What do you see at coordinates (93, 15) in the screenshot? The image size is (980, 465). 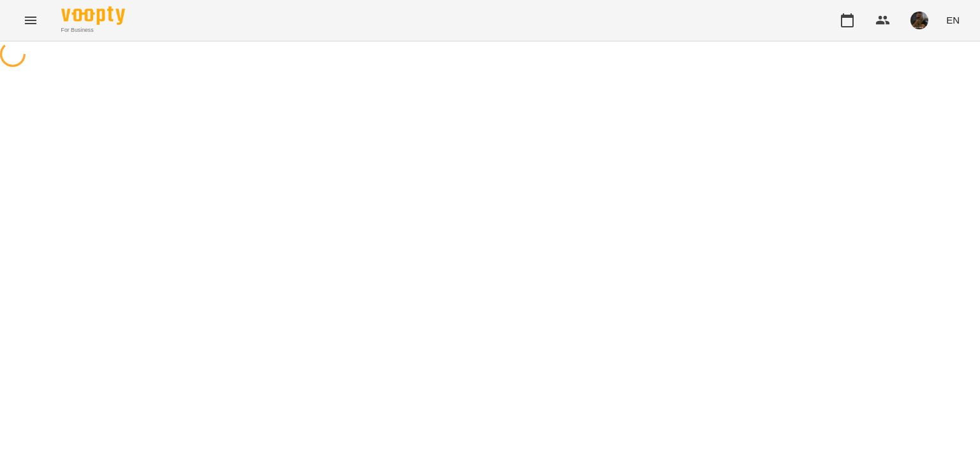 I see `img: Voopty Logo` at bounding box center [93, 15].